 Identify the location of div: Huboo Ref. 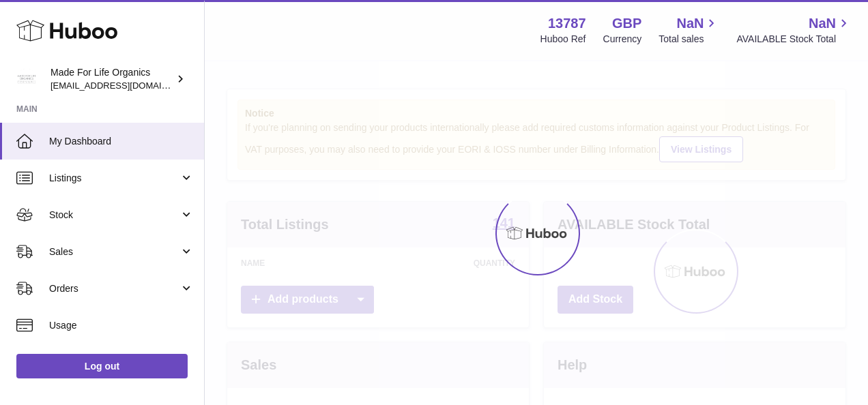
(563, 39).